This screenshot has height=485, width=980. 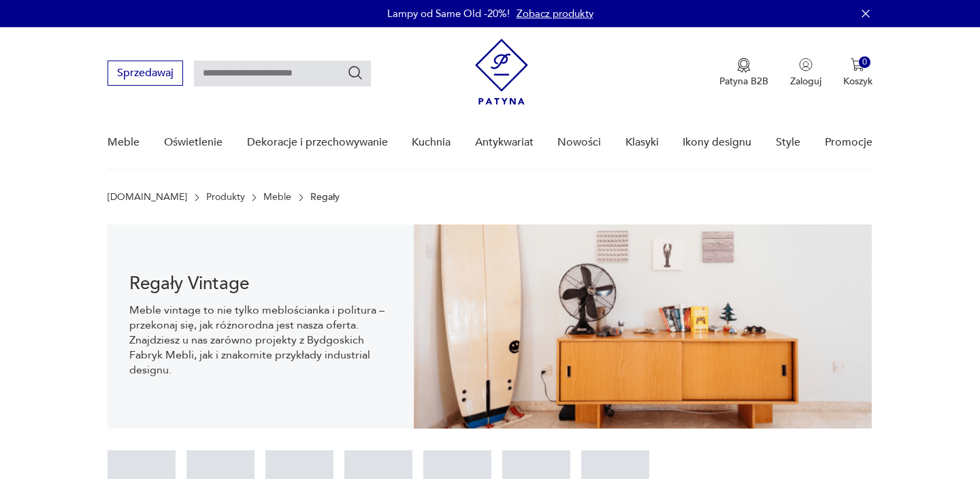 I want to click on p: Meble vintage to nie tylko meblościanka i politura – przekonaj się, jak różnorodna jest nasza ofe..., so click(x=260, y=340).